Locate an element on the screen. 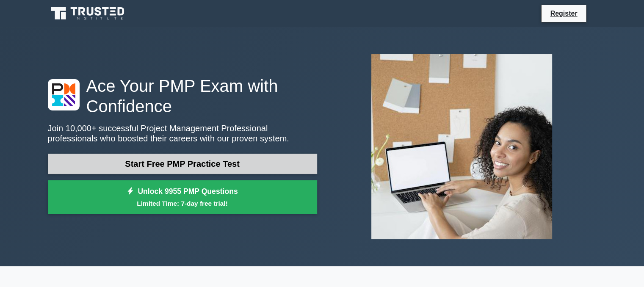 The width and height of the screenshot is (644, 287). small: Limited Time: 7-day free trial! is located at coordinates (182, 203).